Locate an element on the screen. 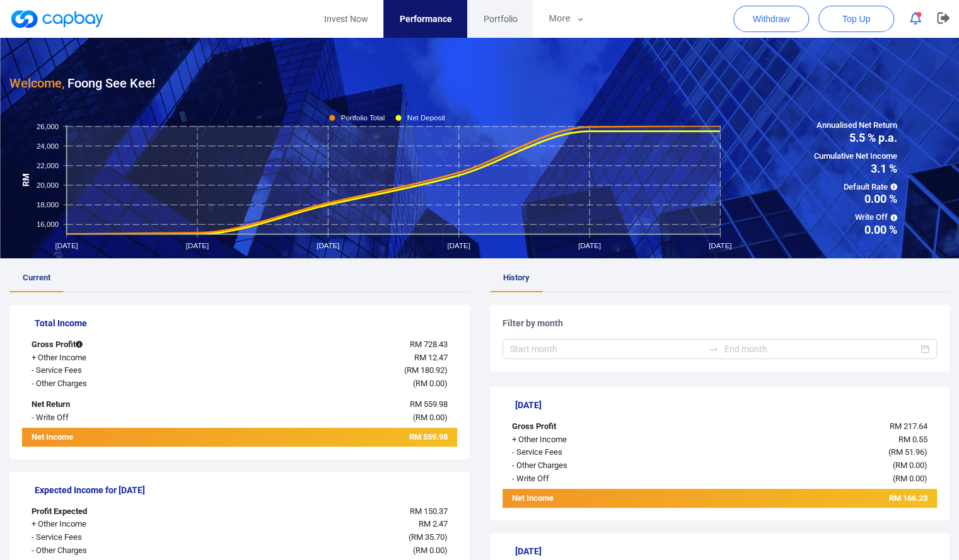 Image resolution: width=959 pixels, height=560 pixels. tspan: 20,000 is located at coordinates (48, 185).